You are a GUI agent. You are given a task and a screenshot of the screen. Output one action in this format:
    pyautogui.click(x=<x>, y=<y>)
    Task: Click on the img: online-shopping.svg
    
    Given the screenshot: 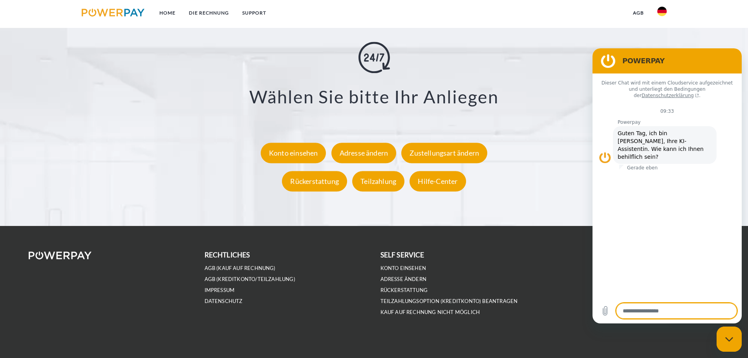 What is the action you would take?
    pyautogui.click(x=374, y=57)
    